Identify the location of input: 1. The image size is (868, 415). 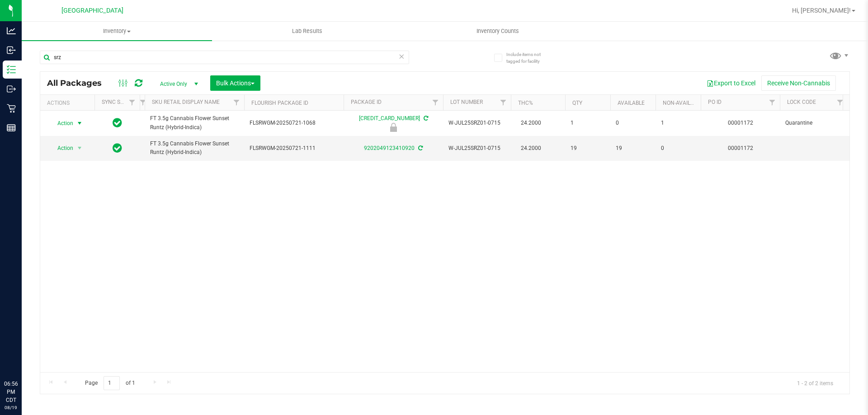
(111, 383).